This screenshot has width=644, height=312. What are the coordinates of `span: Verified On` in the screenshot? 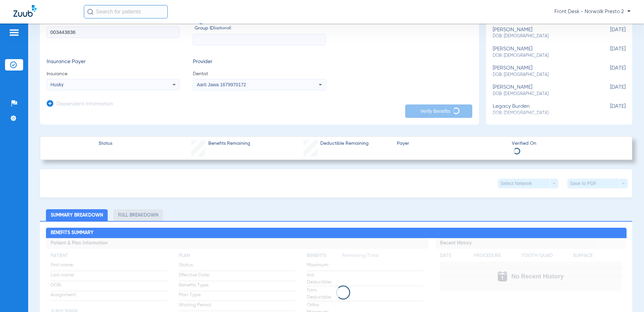 It's located at (567, 143).